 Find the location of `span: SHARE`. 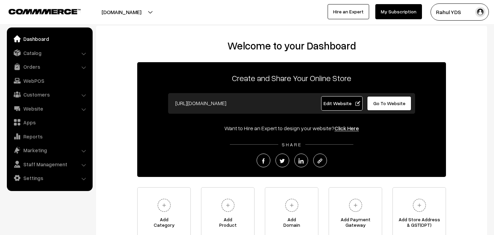

span: SHARE is located at coordinates (291, 144).